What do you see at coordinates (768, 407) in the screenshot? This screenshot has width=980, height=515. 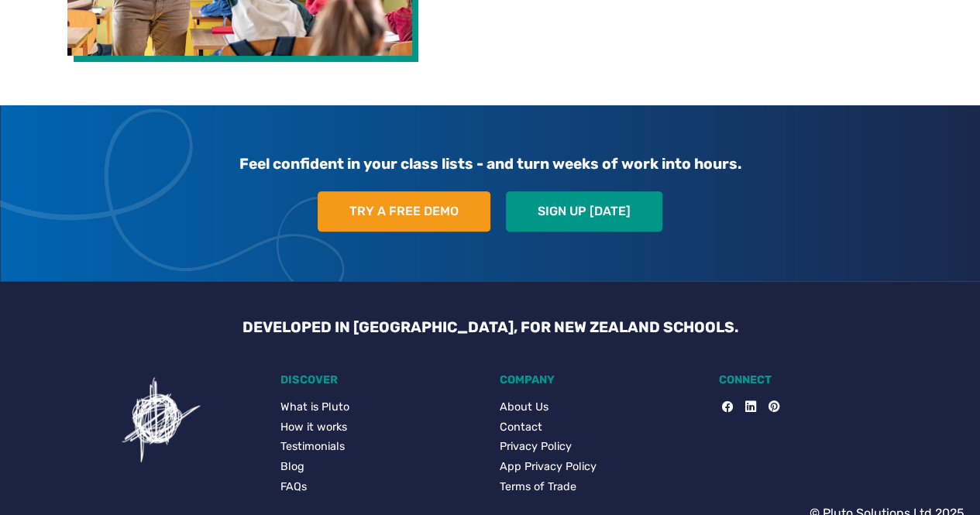 I see `a: Pinterest` at bounding box center [768, 407].